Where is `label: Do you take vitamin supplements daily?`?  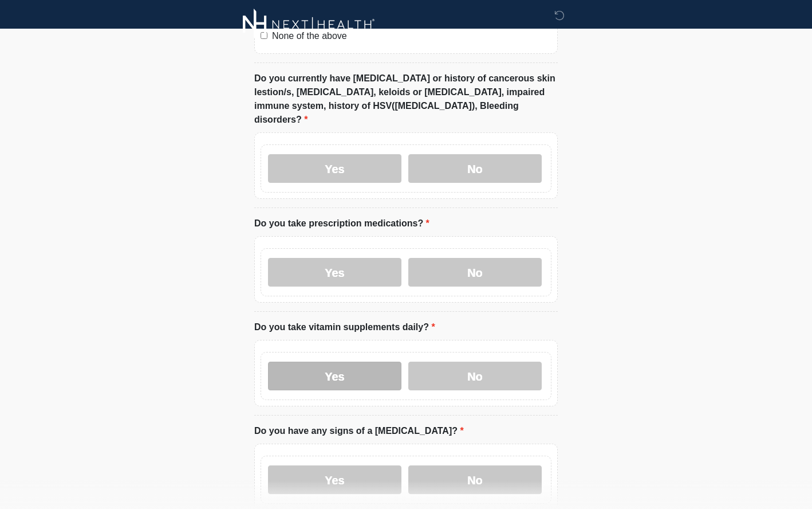
label: Do you take vitamin supplements daily? is located at coordinates (344, 327).